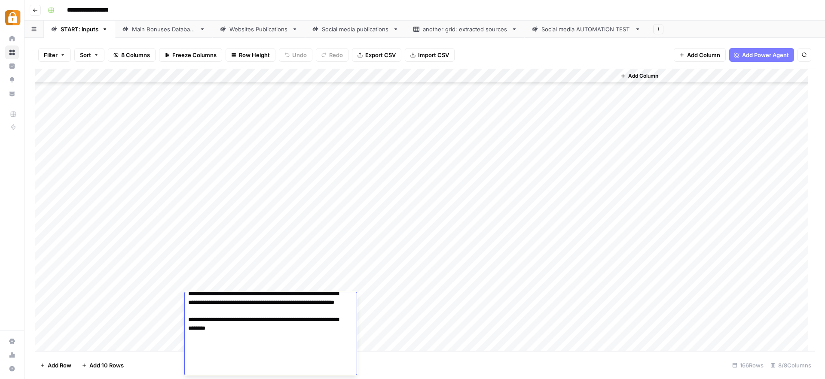  Describe the element at coordinates (12, 369) in the screenshot. I see `button: Help + Support` at that location.